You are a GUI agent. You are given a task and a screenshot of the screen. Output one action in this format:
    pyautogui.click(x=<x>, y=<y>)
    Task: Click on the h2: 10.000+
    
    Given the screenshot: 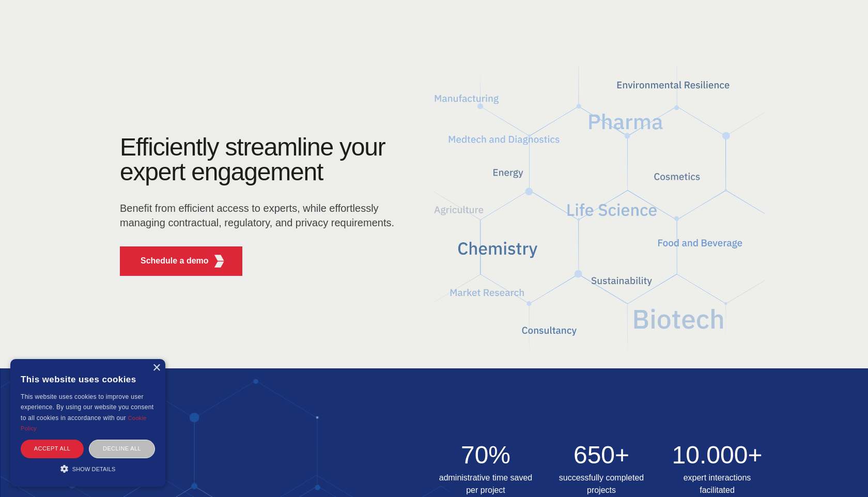 What is the action you would take?
    pyautogui.click(x=717, y=455)
    